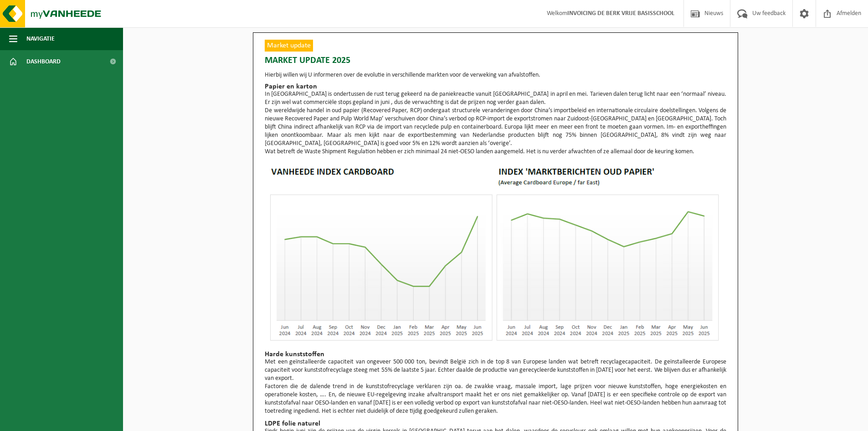 This screenshot has height=431, width=868. I want to click on h2: Harde kunststoffen, so click(496, 354).